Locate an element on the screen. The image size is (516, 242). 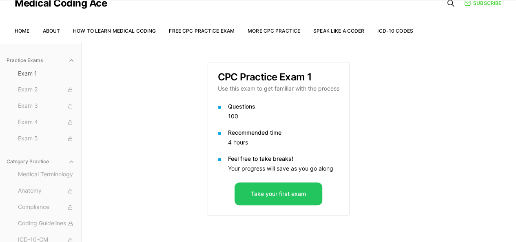
span: Medical Terminology is located at coordinates (46, 175).